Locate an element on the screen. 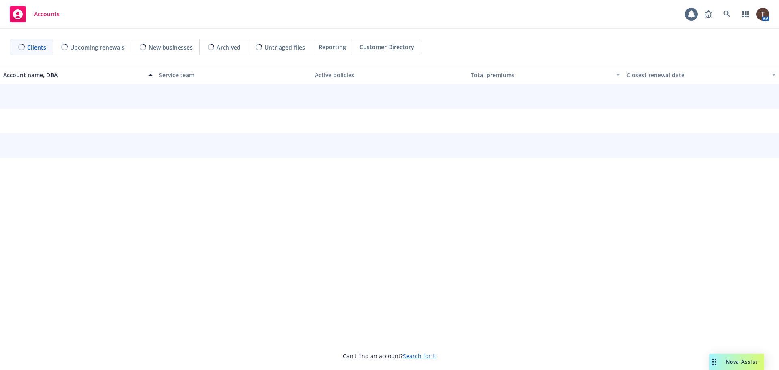 The height and width of the screenshot is (370, 779). span: Customer Directory is located at coordinates (387, 47).